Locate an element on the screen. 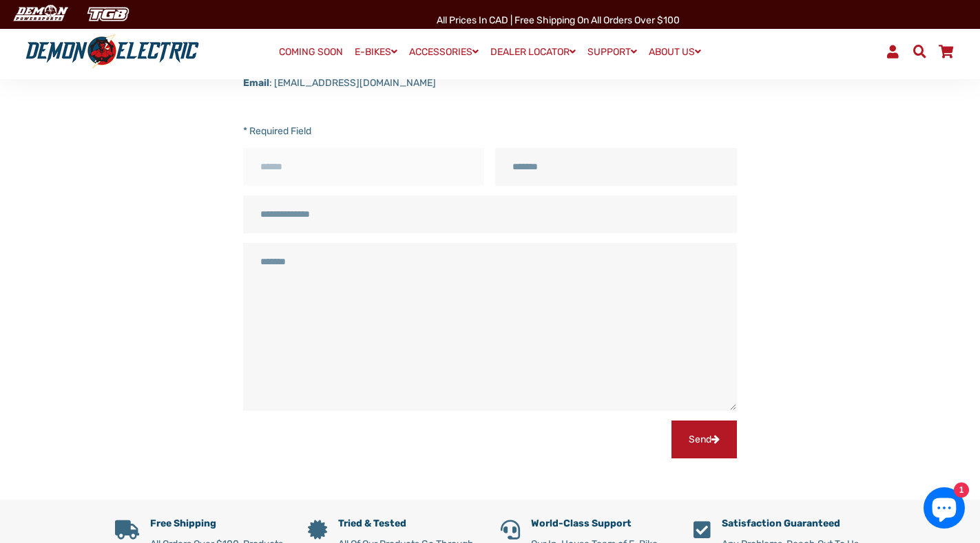 This screenshot has height=543, width=980. img: TGB Canada is located at coordinates (108, 14).